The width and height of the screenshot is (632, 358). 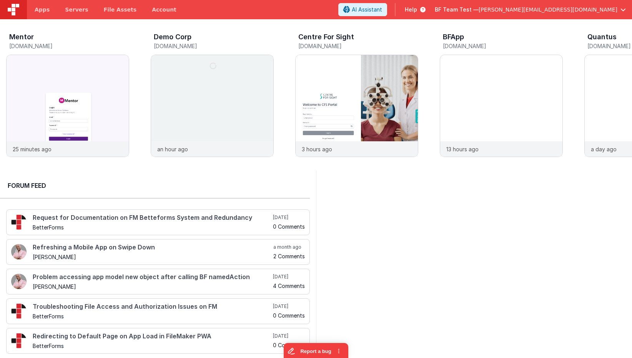 What do you see at coordinates (152, 336) in the screenshot?
I see `h4: Redirecting to Default Page on App Load in FileMaker PWA` at bounding box center [152, 336].